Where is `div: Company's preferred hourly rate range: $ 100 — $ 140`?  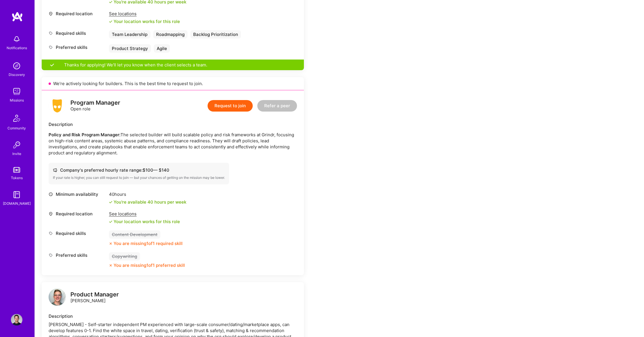
div: Company's preferred hourly rate range: $ 100 — $ 140 is located at coordinates (139, 170).